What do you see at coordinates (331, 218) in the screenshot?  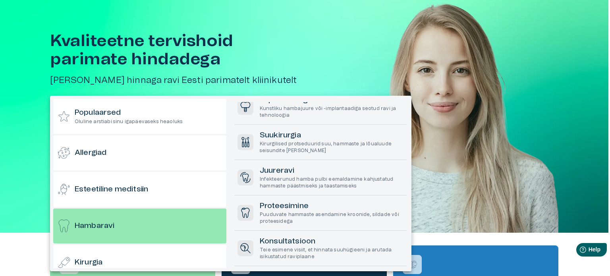 I see `p: Puuduvate hammaste asendamine kroonide, sildade või proteesidega` at bounding box center [331, 218].